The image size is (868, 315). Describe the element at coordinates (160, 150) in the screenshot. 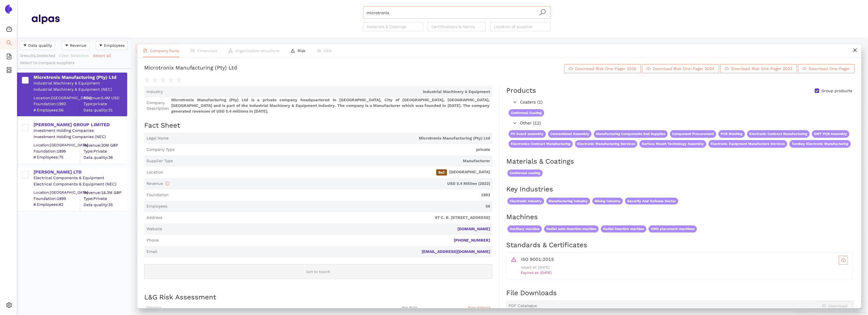

I see `span: Company Type` at that location.